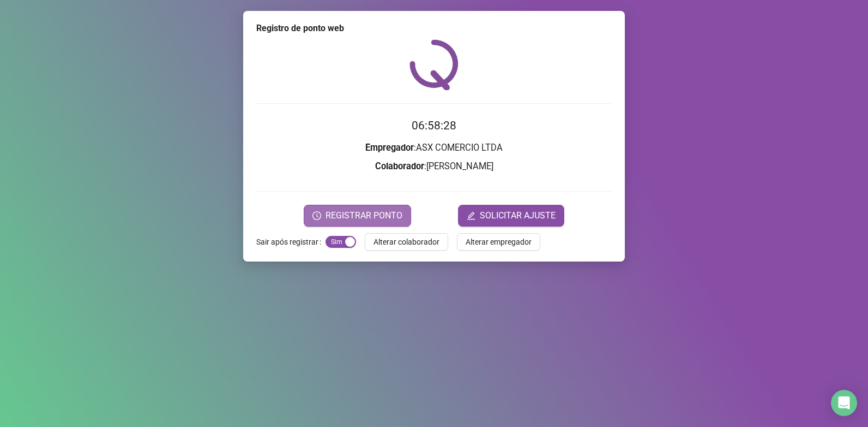 The width and height of the screenshot is (868, 427). What do you see at coordinates (434, 29) in the screenshot?
I see `div: Registro de ponto web` at bounding box center [434, 29].